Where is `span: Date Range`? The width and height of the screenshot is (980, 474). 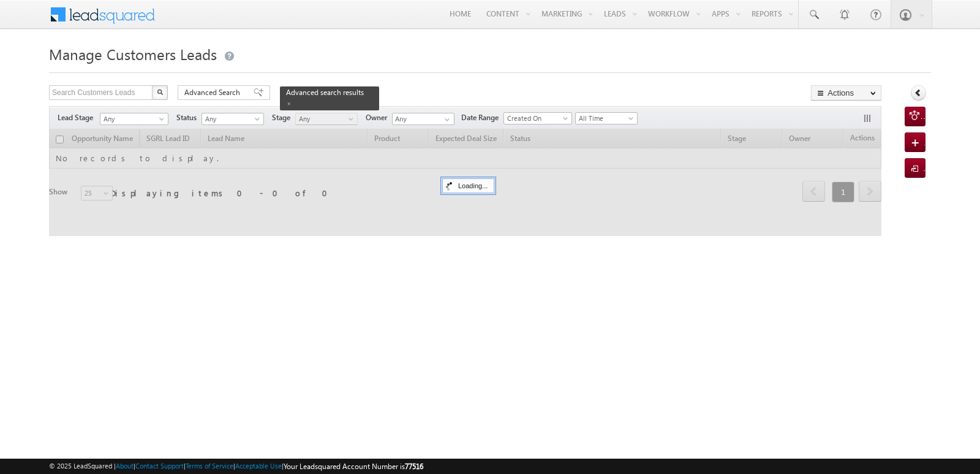
span: Date Range is located at coordinates (482, 118).